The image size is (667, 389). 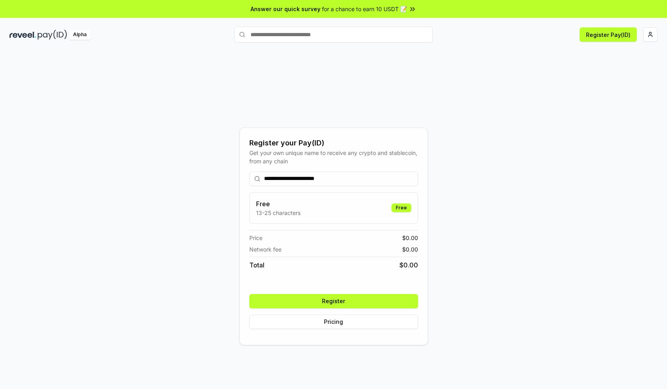 I want to click on button: Pricing, so click(x=334, y=322).